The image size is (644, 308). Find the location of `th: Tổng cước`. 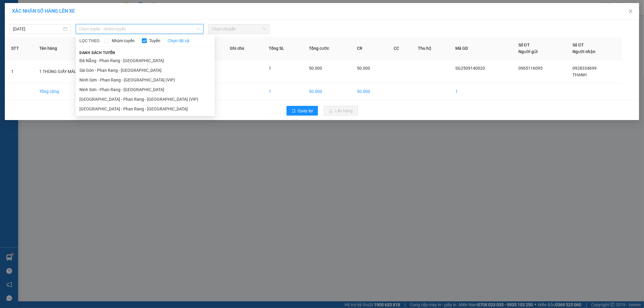

th: Tổng cước is located at coordinates (328, 48).